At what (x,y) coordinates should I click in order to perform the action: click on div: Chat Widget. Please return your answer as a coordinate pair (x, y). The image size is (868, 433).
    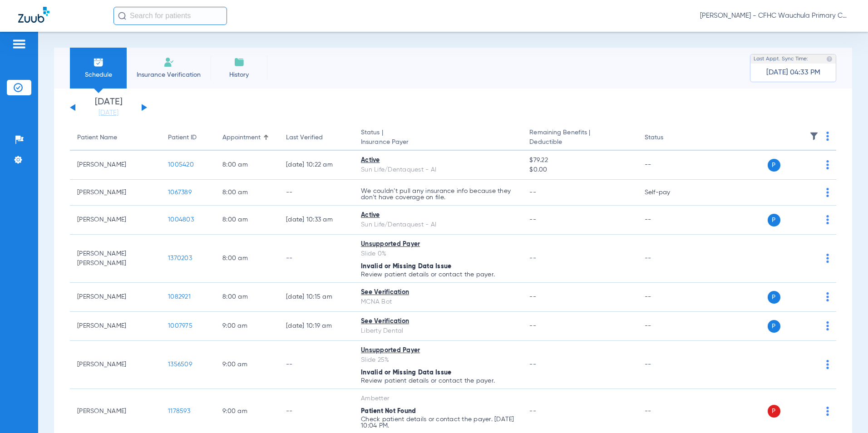
    Looking at the image, I should click on (846, 411).